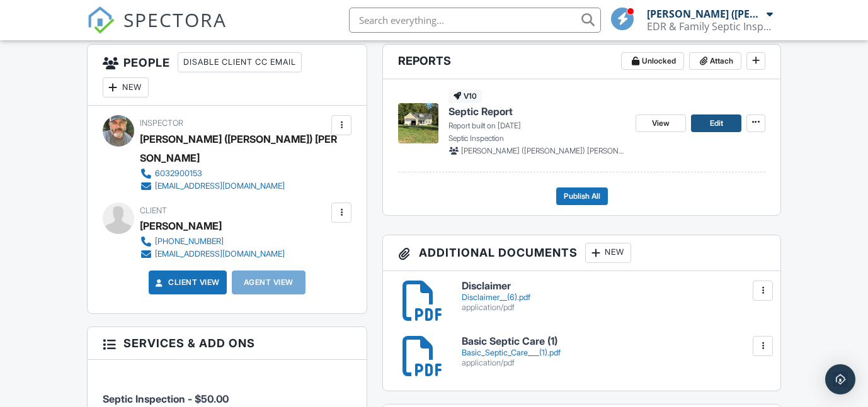  Describe the element at coordinates (613, 342) in the screenshot. I see `h6: Basic Septic Care (1)` at that location.